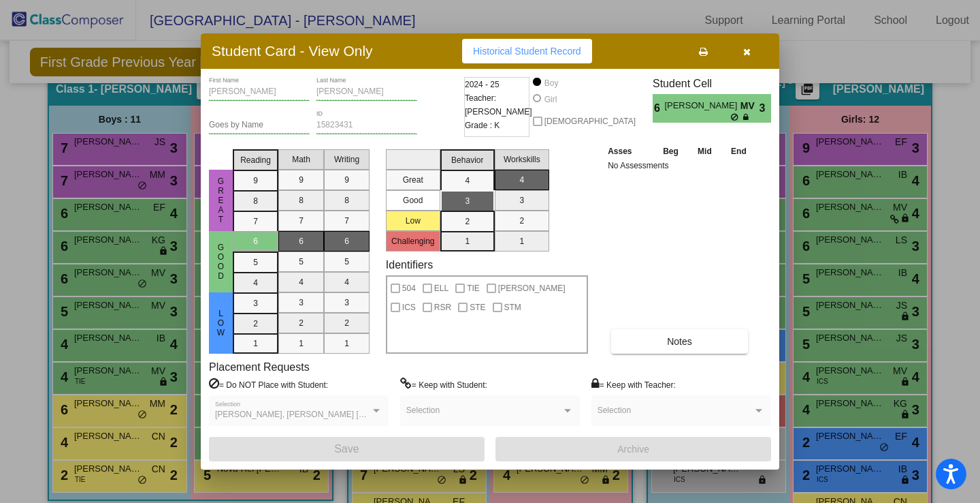 The image size is (980, 503). I want to click on button: Save, so click(347, 449).